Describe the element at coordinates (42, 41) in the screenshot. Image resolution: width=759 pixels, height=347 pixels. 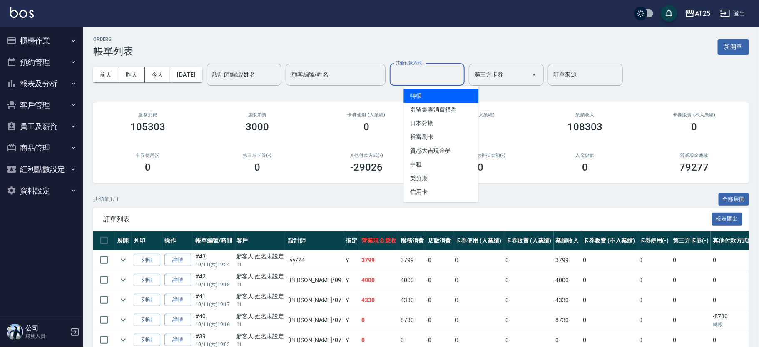
I see `button: 櫃檯作業` at that location.